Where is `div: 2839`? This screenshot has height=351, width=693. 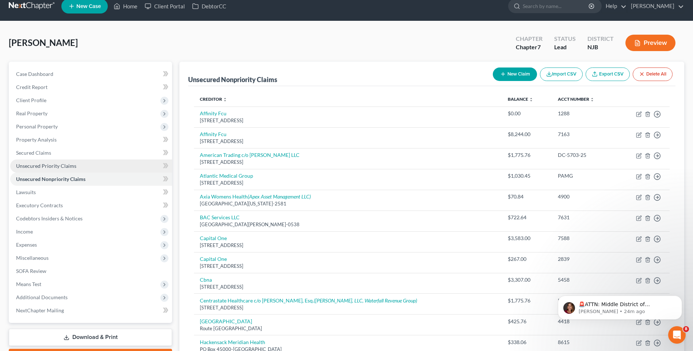
div: 2839 is located at coordinates (584, 259).